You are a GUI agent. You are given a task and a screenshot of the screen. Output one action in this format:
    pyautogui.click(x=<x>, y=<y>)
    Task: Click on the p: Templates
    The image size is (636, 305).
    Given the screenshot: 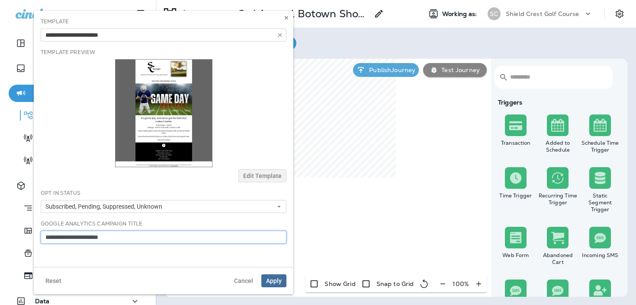 What is the action you would take?
    pyautogui.click(x=53, y=232)
    